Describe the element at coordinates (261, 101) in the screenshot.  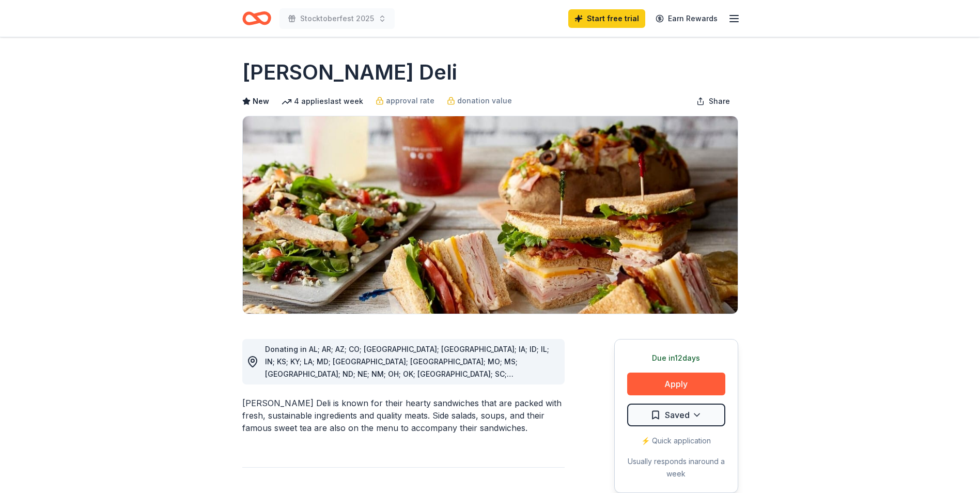
I see `span: New` at that location.